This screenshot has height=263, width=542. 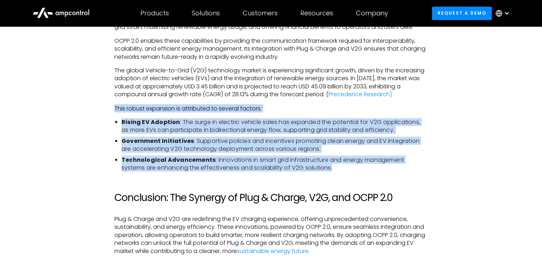 What do you see at coordinates (317, 13) in the screenshot?
I see `div: Resources` at bounding box center [317, 13].